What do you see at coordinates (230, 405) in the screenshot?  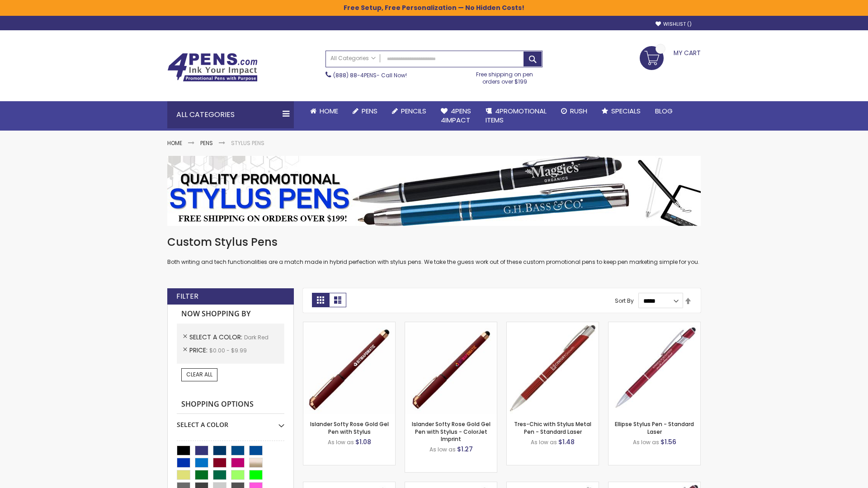 I see `strong: Shopping Options` at bounding box center [230, 405].